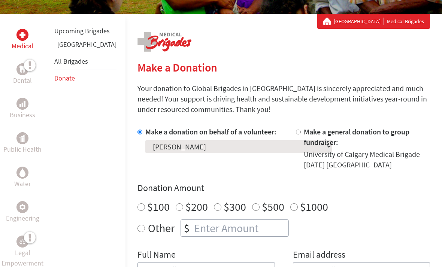  I want to click on div: Medical Brigades, so click(373, 21).